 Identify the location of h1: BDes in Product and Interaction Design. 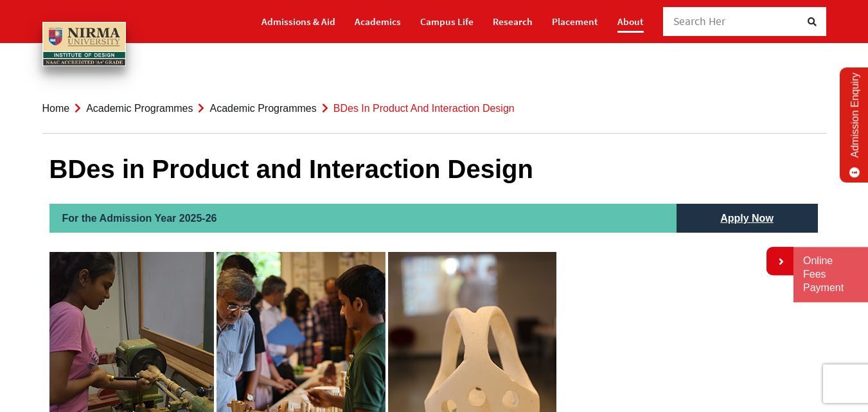
(434, 169).